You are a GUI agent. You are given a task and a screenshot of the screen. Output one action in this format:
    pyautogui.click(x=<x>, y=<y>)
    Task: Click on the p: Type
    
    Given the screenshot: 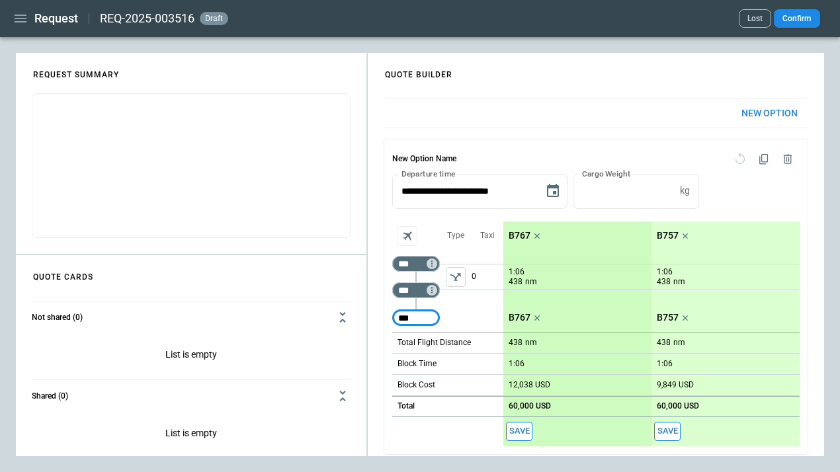 What is the action you would take?
    pyautogui.click(x=456, y=235)
    